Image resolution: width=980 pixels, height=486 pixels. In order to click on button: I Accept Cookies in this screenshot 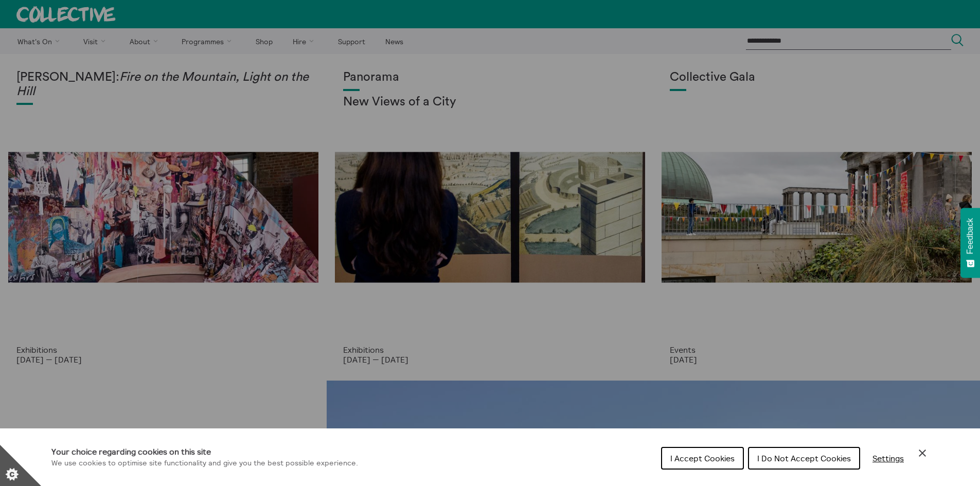, I will do `click(703, 458)`.